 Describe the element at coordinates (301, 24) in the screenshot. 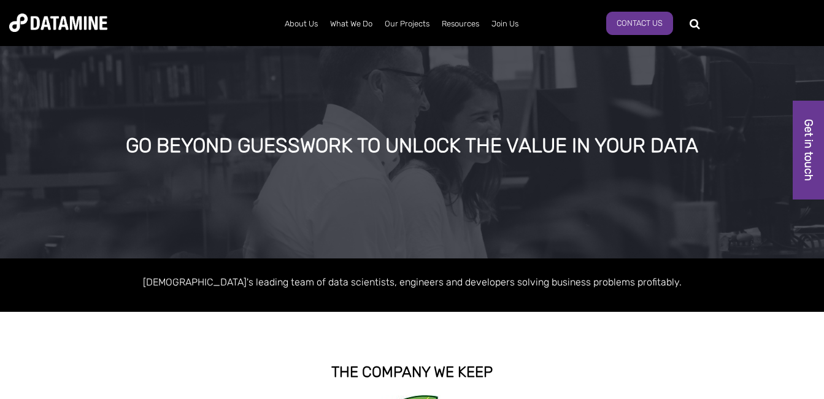

I see `a: About Us` at that location.